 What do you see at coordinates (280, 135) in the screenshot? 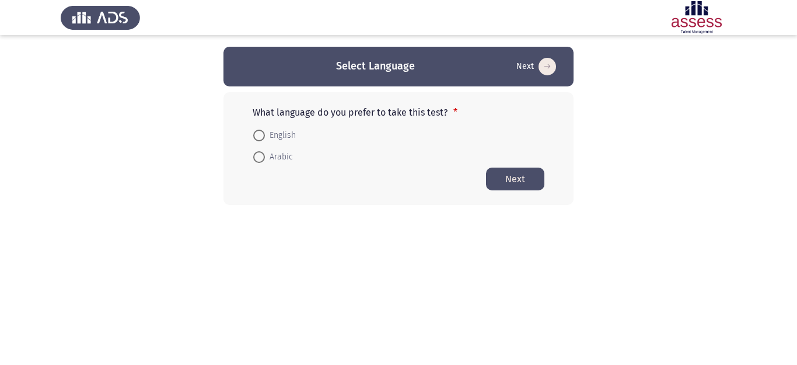
I see `span: English` at bounding box center [280, 135].